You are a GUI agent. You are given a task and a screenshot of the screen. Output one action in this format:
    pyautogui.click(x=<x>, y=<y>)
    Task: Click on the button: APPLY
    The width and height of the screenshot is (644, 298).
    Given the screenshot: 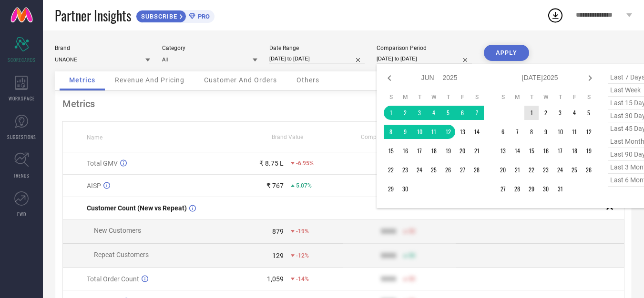 What is the action you would take?
    pyautogui.click(x=507, y=53)
    